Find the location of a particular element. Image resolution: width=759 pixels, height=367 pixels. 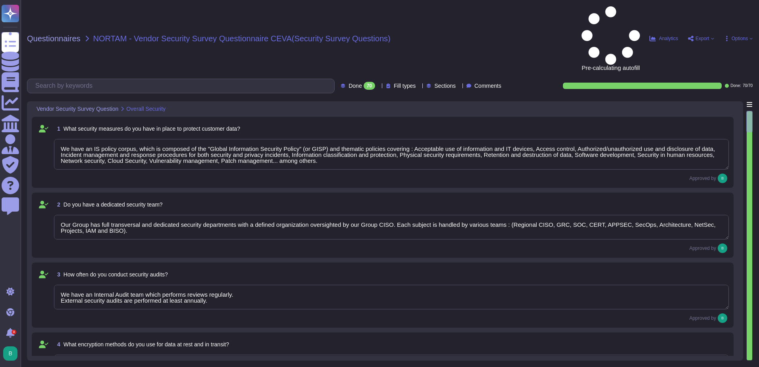

span: What encryption methods do you use for data at rest and in transit? is located at coordinates (146, 344).